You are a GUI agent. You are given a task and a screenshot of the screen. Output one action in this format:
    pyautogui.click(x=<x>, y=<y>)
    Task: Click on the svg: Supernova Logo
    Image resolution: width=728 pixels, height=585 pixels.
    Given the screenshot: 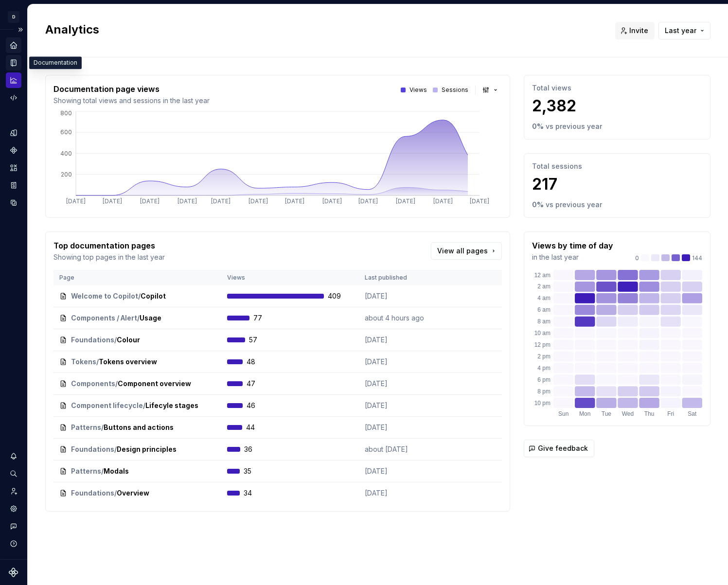 What is the action you would take?
    pyautogui.click(x=14, y=573)
    